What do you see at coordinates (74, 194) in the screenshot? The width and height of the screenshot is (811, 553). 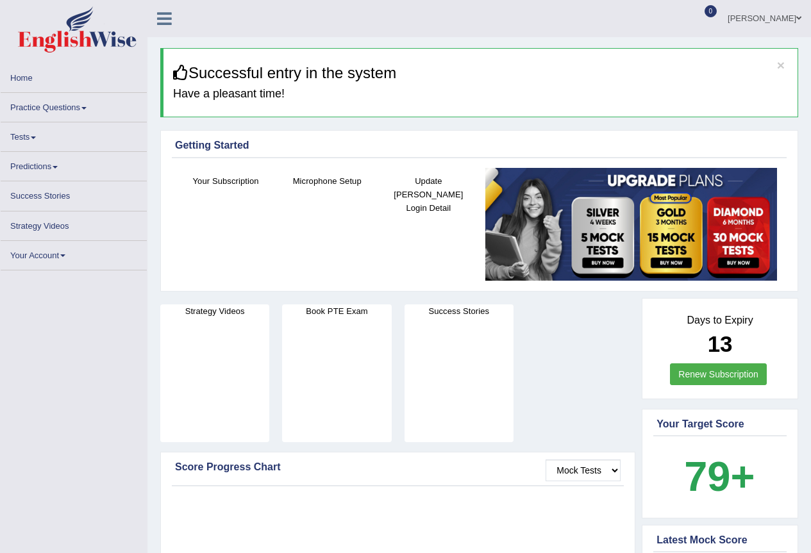 I see `a: Success Stories` at bounding box center [74, 194].